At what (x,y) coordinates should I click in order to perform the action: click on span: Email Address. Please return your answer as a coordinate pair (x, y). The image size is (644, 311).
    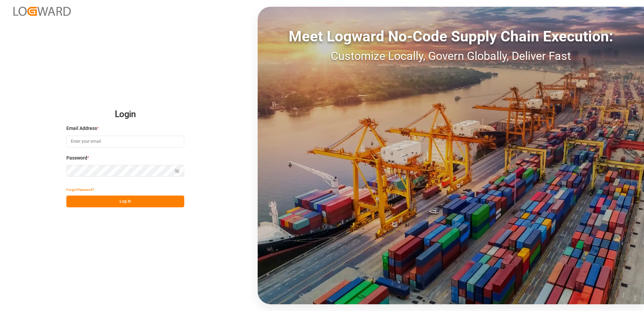
    Looking at the image, I should click on (81, 128).